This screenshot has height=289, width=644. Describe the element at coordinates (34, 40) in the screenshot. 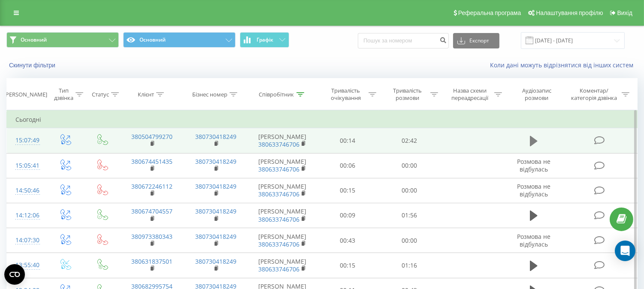

I see `span: Основний` at that location.